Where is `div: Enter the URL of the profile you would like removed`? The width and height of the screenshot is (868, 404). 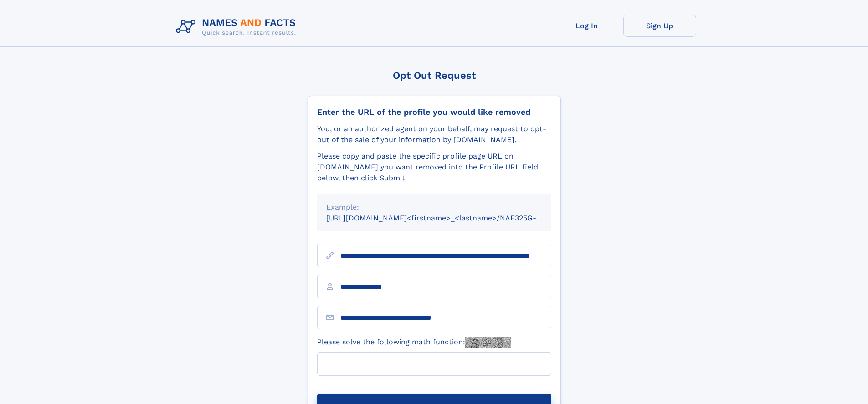
div: Enter the URL of the profile you would like removed is located at coordinates (434, 112).